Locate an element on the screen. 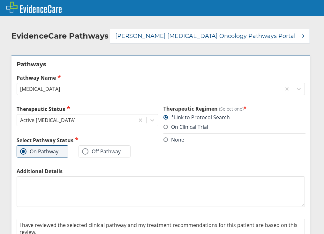 The image size is (324, 234). h2: EvidenceCare Pathways is located at coordinates (60, 36).